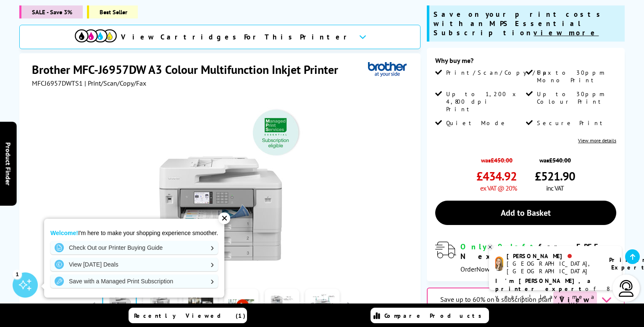 This screenshot has height=327, width=644. What do you see at coordinates (430, 315) in the screenshot?
I see `a: Compare Products` at bounding box center [430, 315].